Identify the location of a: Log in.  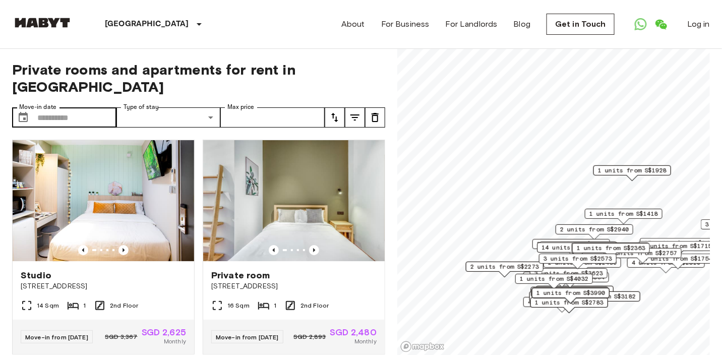
(699, 24).